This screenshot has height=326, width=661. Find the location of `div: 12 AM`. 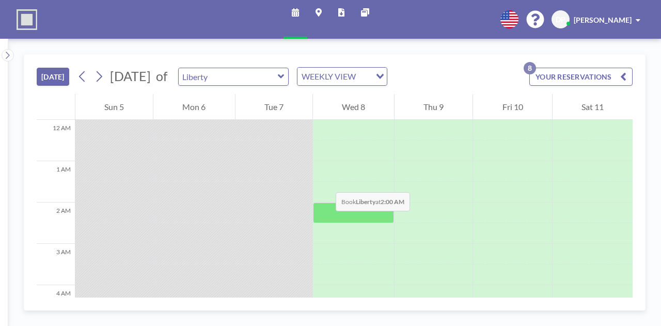

div: 12 AM is located at coordinates (56, 141).